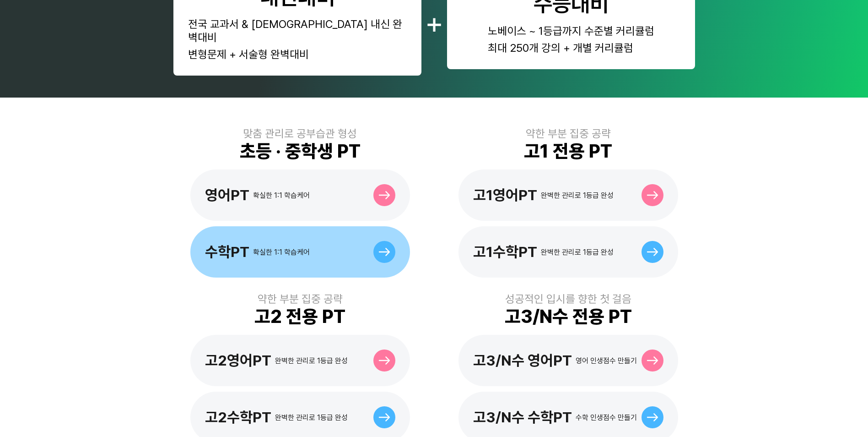 This screenshot has height=437, width=868. I want to click on div: 노베이스 ~ 1등급까지 수준별 커리큘럼, so click(571, 30).